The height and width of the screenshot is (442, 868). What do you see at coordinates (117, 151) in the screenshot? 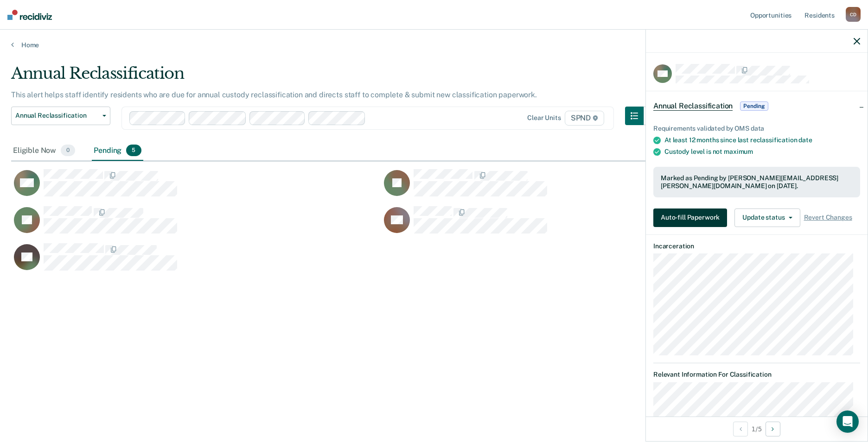
I see `div: Pending` at bounding box center [117, 151].